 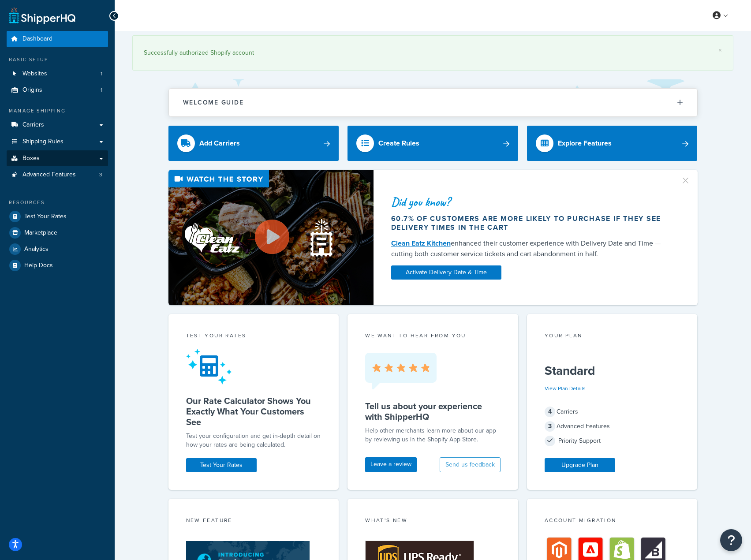 What do you see at coordinates (49, 174) in the screenshot?
I see `span: Advanced Features` at bounding box center [49, 174].